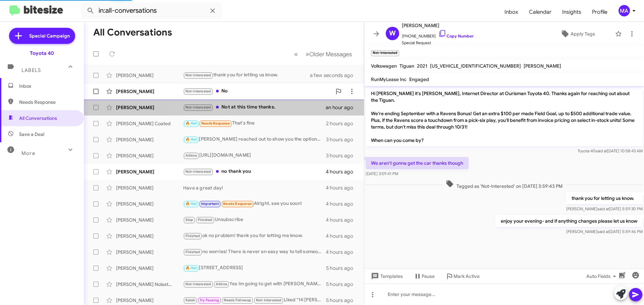 The height and width of the screenshot is (305, 644). Describe the element at coordinates (254, 236) in the screenshot. I see `div: ok no problem! thank you for letting me know.` at that location.